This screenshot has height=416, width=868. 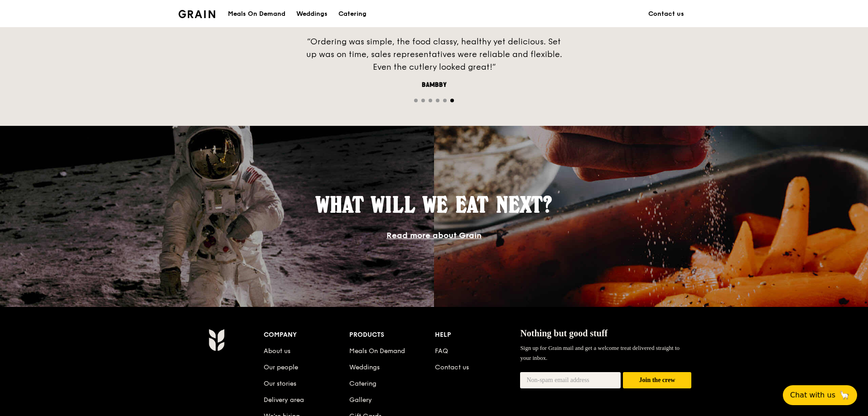 I want to click on span: Go to slide 6, so click(x=452, y=100).